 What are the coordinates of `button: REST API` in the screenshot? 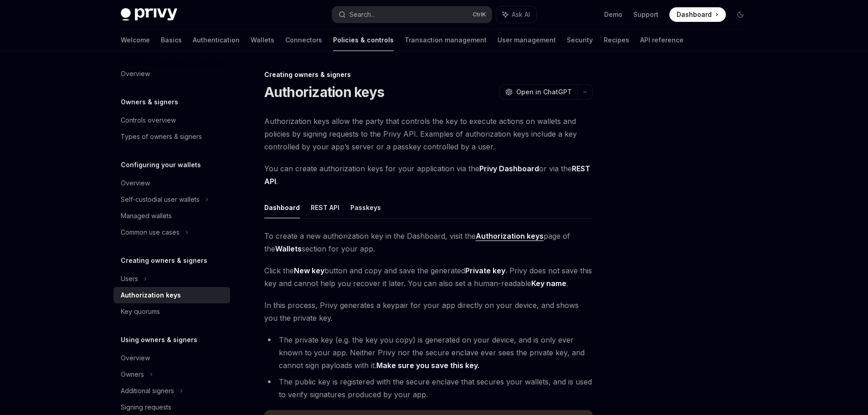 It's located at (325, 208).